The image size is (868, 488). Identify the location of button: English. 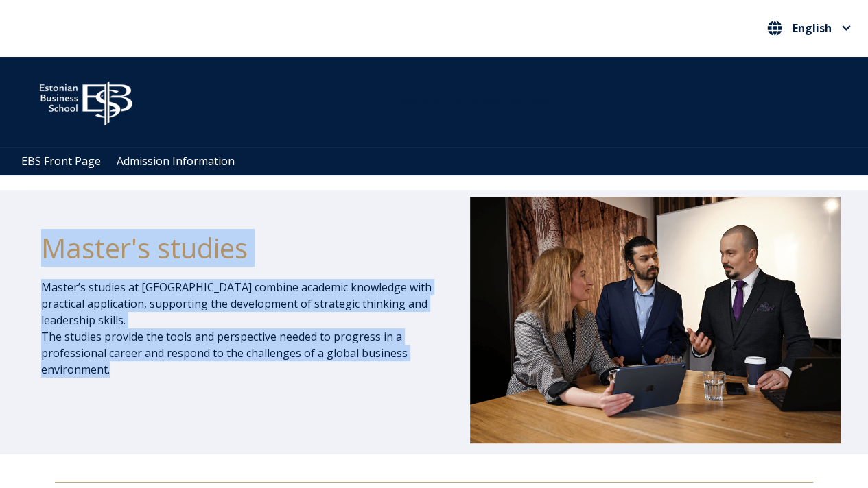
(809, 28).